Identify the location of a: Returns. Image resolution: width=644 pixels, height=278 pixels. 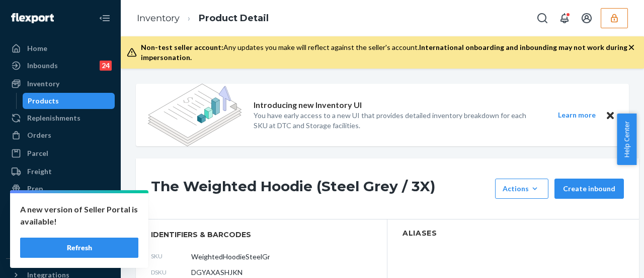
(60, 205).